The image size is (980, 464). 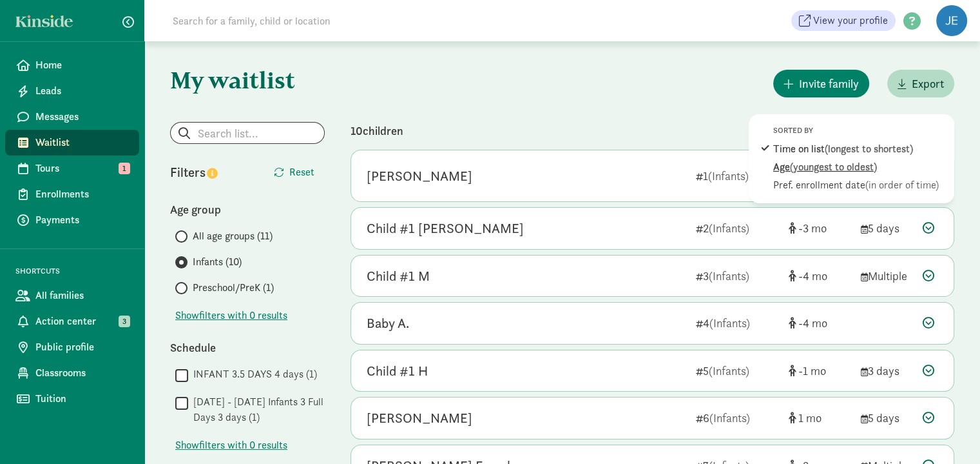 What do you see at coordinates (821, 83) in the screenshot?
I see `button: Invite family` at bounding box center [821, 83].